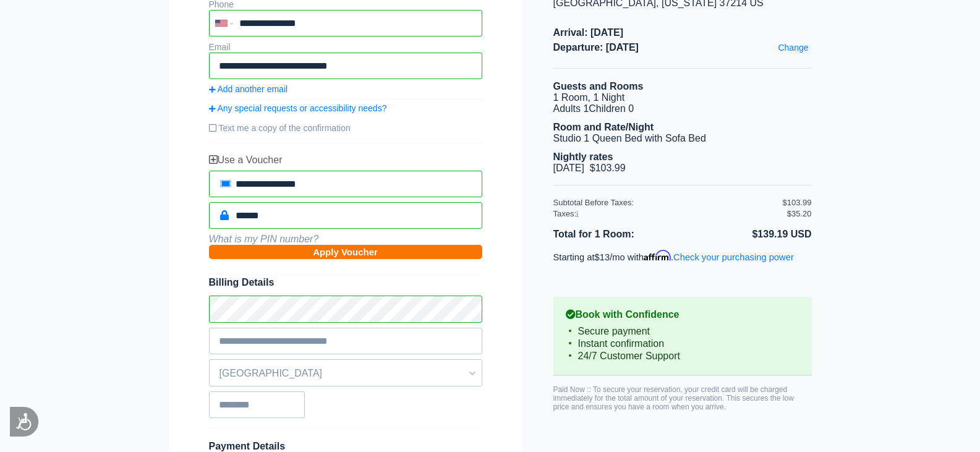 This screenshot has width=980, height=452. I want to click on span: Children 0, so click(611, 108).